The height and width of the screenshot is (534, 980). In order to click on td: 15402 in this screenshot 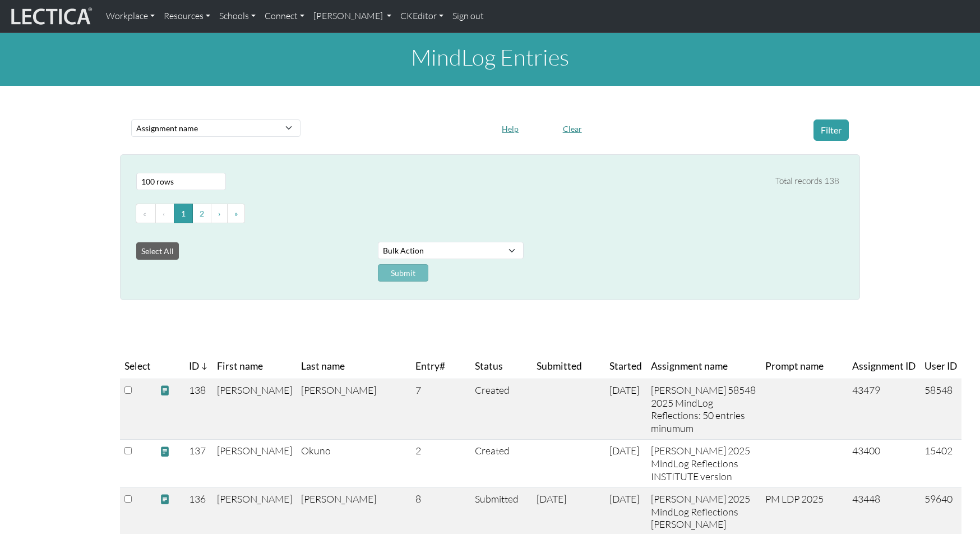, I will do `click(941, 464)`.